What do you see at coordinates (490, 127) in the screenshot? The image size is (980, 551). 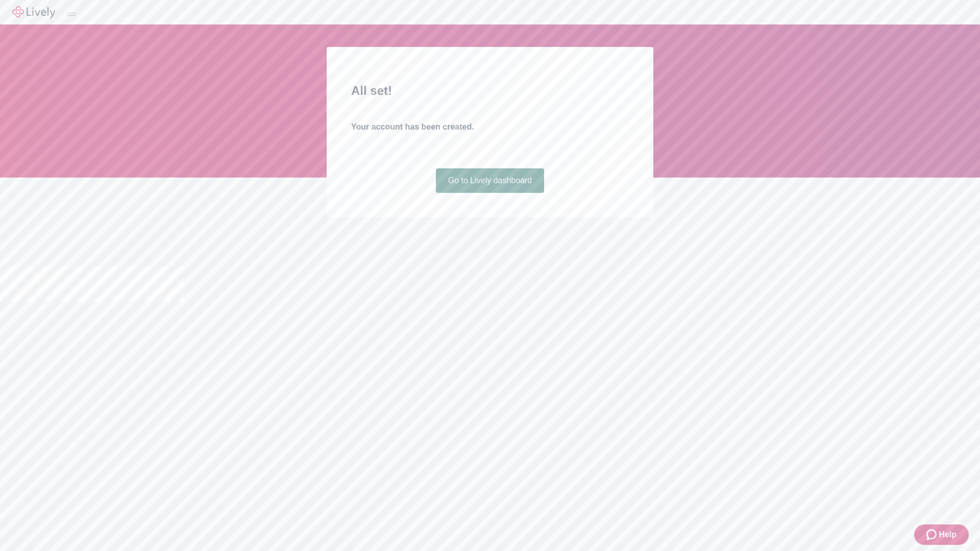 I see `h4: Your account has been created.` at bounding box center [490, 127].